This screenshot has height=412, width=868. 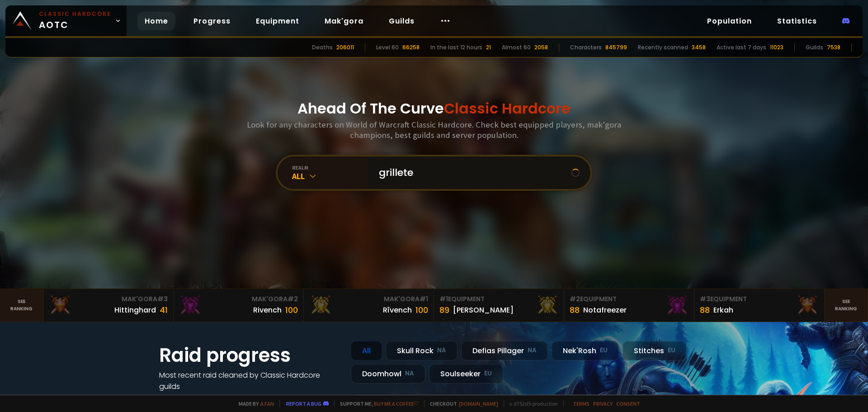 What do you see at coordinates (250, 355) in the screenshot?
I see `h1: Raid progress` at bounding box center [250, 355].